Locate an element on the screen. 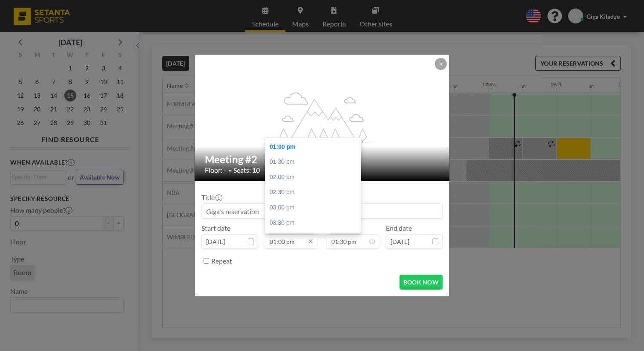  div: 02:00 pm is located at coordinates (313, 177).